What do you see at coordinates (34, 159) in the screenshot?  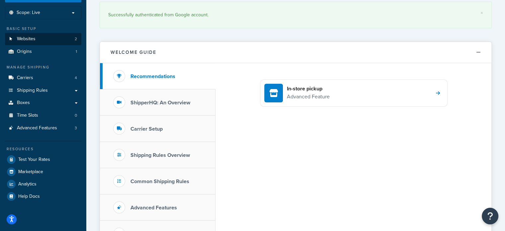 I see `span: Test Your Rates` at bounding box center [34, 159].